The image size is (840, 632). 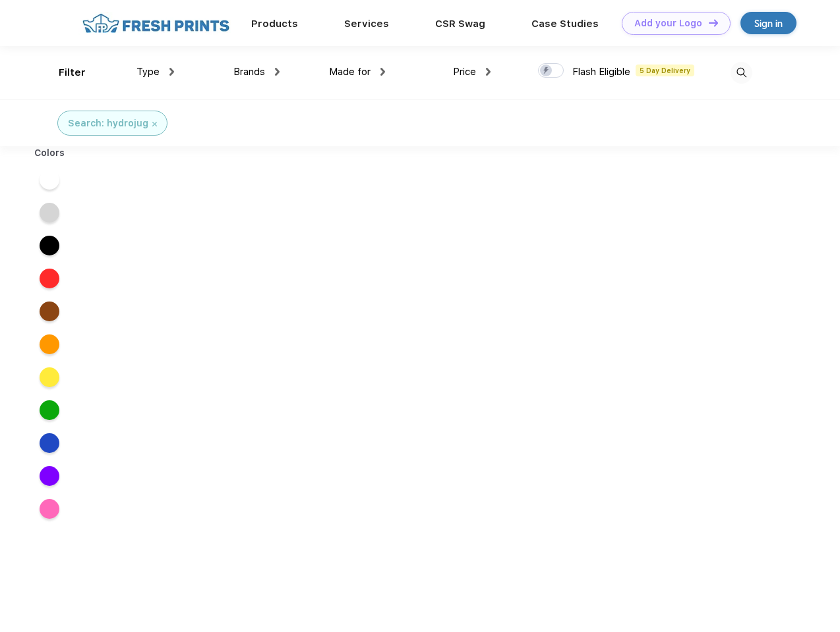 What do you see at coordinates (72, 72) in the screenshot?
I see `div: Filter` at bounding box center [72, 72].